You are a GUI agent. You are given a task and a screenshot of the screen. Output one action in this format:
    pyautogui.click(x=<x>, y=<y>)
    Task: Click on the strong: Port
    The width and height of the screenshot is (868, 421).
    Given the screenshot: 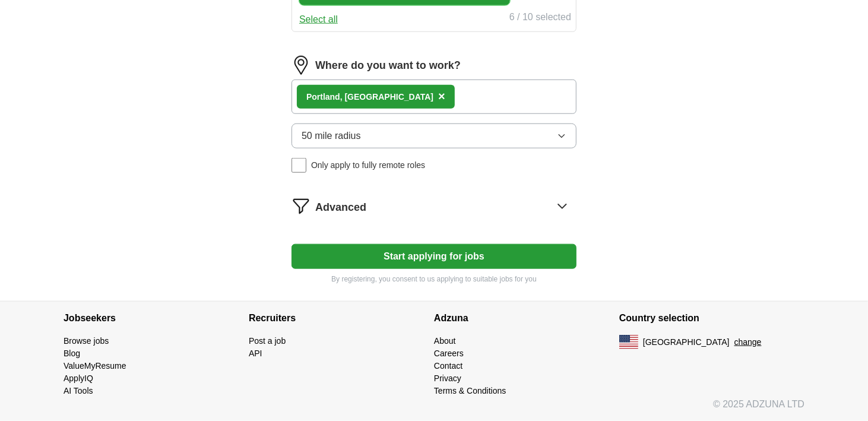 What is the action you would take?
    pyautogui.click(x=314, y=97)
    